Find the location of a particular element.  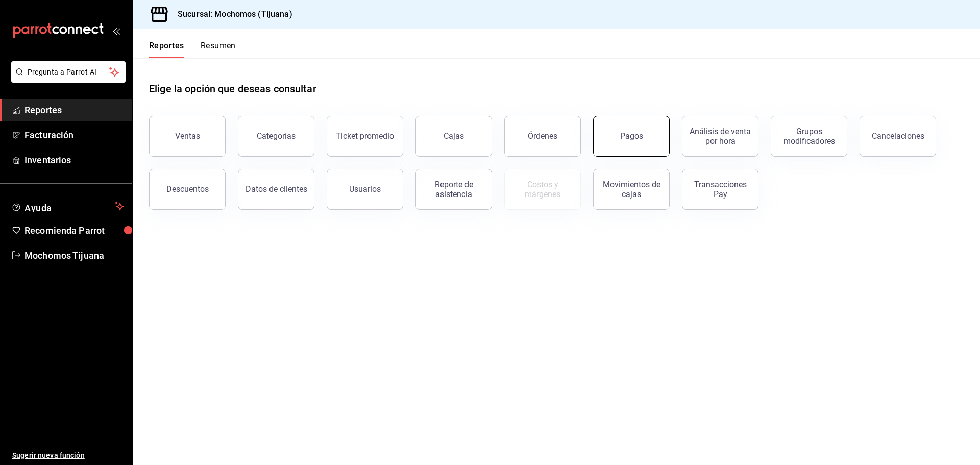

button: Cancelaciones is located at coordinates (898, 136).